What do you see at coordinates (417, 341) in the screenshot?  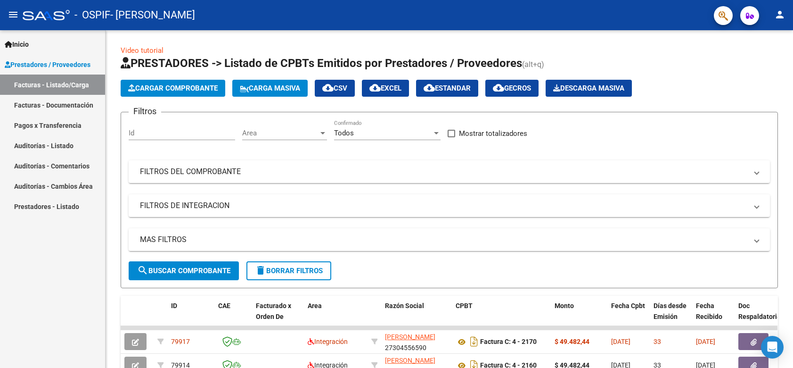 I see `div: 27304556590` at bounding box center [417, 341].